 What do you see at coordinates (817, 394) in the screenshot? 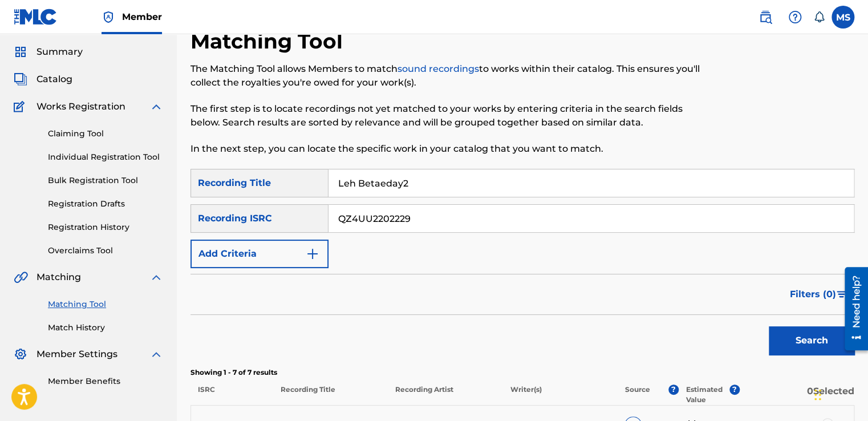
I see `div: Drag` at bounding box center [817, 394].